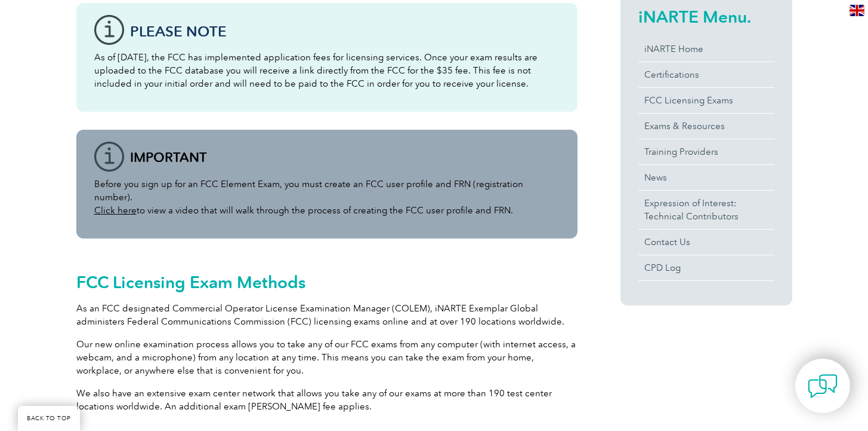  I want to click on h3: Please note, so click(345, 31).